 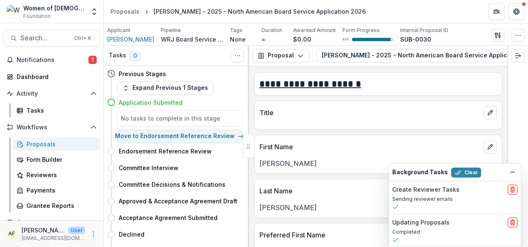 I want to click on p: 93 %, so click(x=346, y=39).